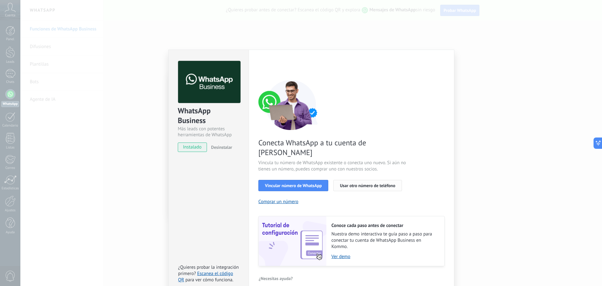  Describe the element at coordinates (278, 201) in the screenshot. I see `button: Comprar un número` at that location.